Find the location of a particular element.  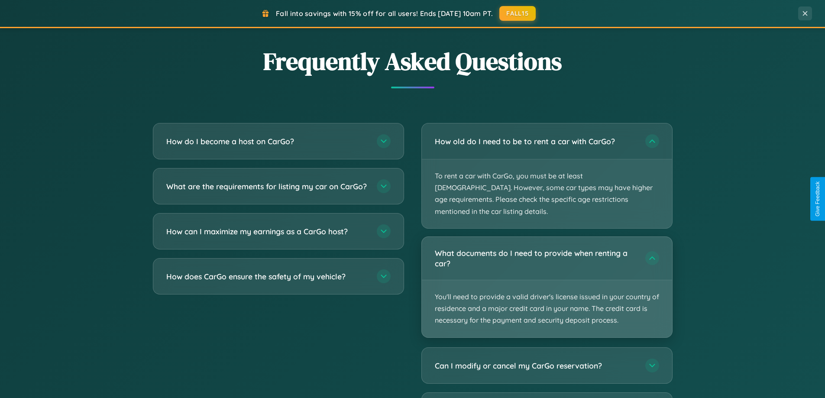

h3: How old do I need to be to rent a car with CarGo? is located at coordinates (536, 141).